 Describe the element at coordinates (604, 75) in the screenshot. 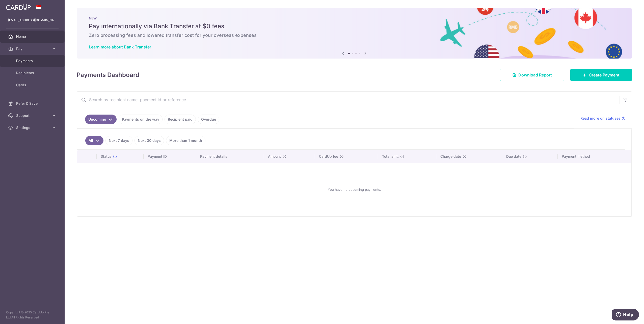

I see `span: Create Payment` at that location.